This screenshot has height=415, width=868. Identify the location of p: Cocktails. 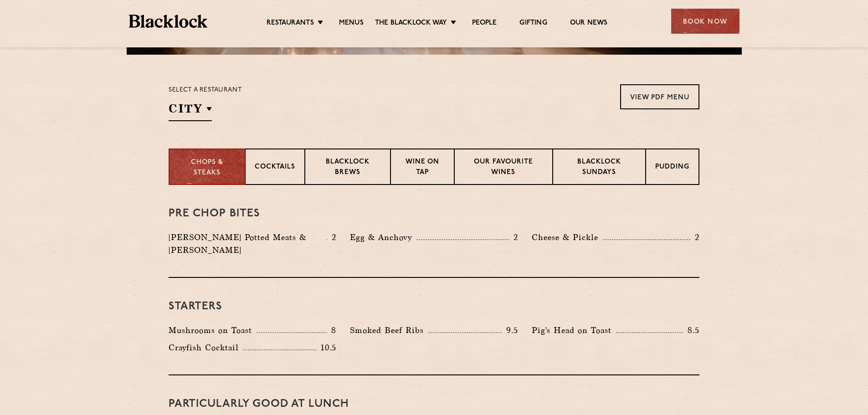
(275, 167).